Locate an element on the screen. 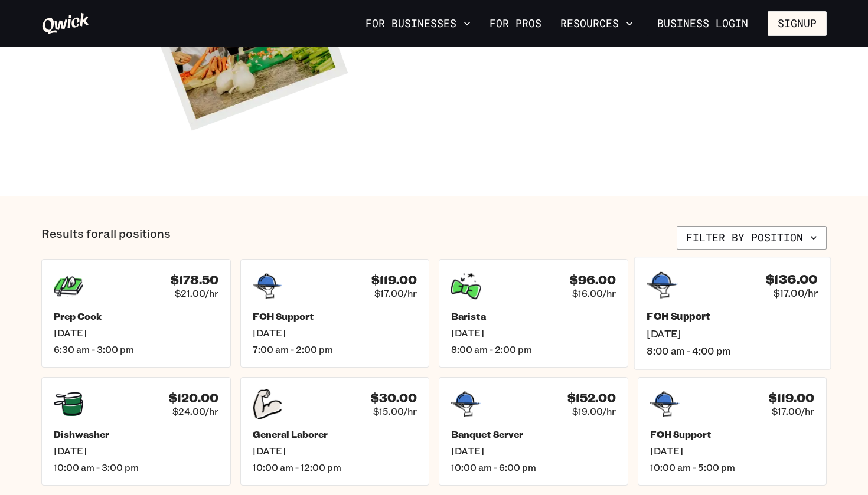  span: 6:30 am - 3:00 pm is located at coordinates (136, 349).